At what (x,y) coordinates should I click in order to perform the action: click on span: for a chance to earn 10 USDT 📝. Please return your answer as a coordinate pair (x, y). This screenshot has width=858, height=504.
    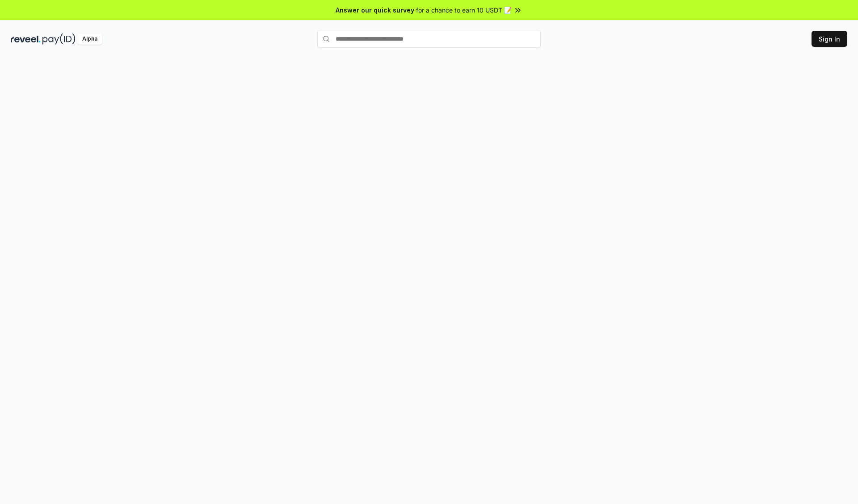
    Looking at the image, I should click on (464, 10).